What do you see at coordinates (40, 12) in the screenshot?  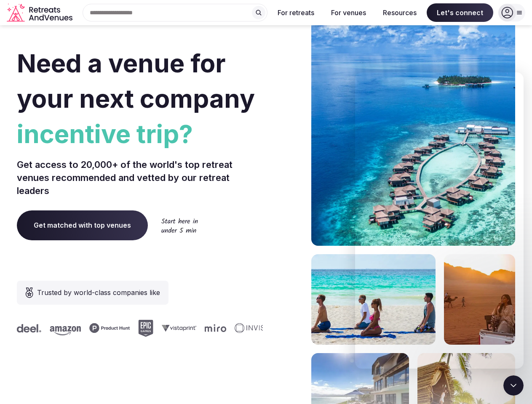 I see `svg: Retreats and Venues company logo` at bounding box center [40, 12].